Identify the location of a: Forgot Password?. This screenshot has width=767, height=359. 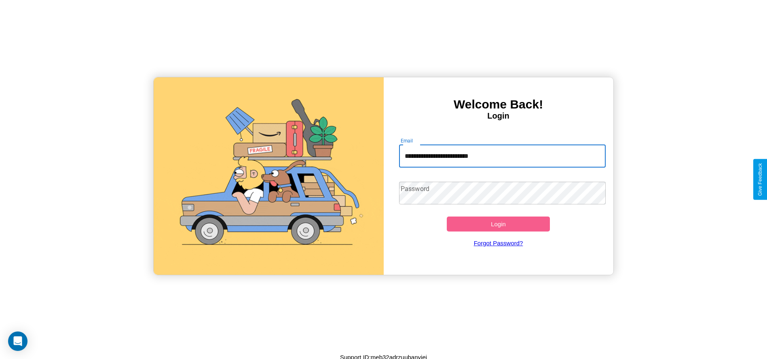
(498, 243).